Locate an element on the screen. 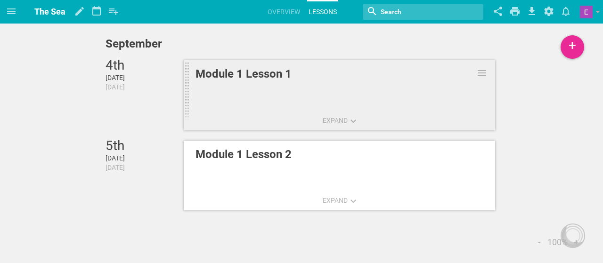 This screenshot has height=263, width=603. input: Search is located at coordinates (416, 12).